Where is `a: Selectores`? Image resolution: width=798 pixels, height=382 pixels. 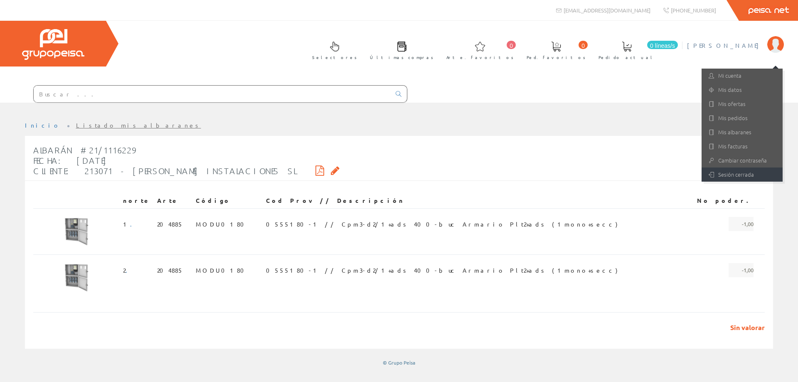 a: Selectores is located at coordinates (333, 49).